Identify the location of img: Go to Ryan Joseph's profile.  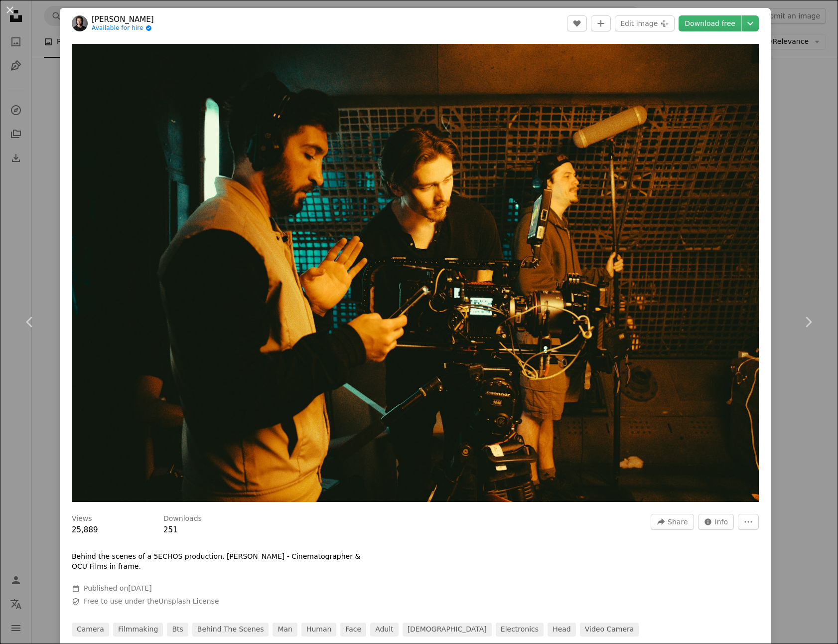
(80, 24).